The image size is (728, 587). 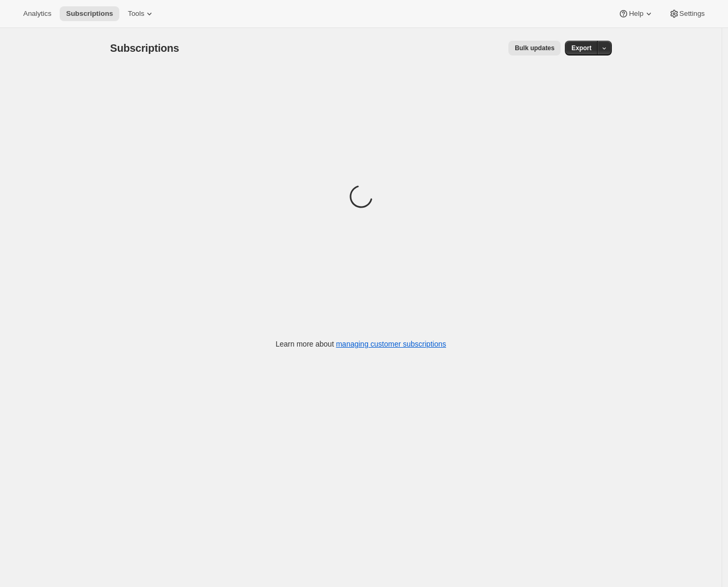 I want to click on button: Bulk updates, so click(x=534, y=49).